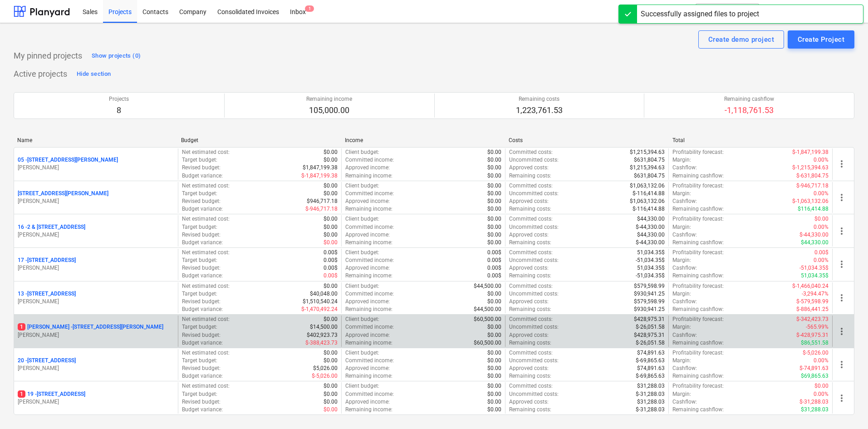  I want to click on div: Total, so click(751, 141).